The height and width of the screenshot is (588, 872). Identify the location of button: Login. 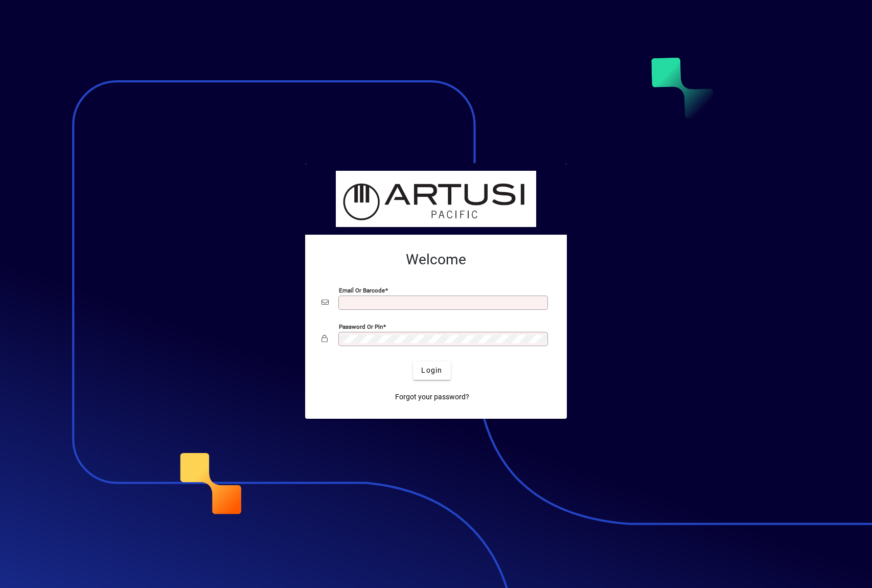
(432, 371).